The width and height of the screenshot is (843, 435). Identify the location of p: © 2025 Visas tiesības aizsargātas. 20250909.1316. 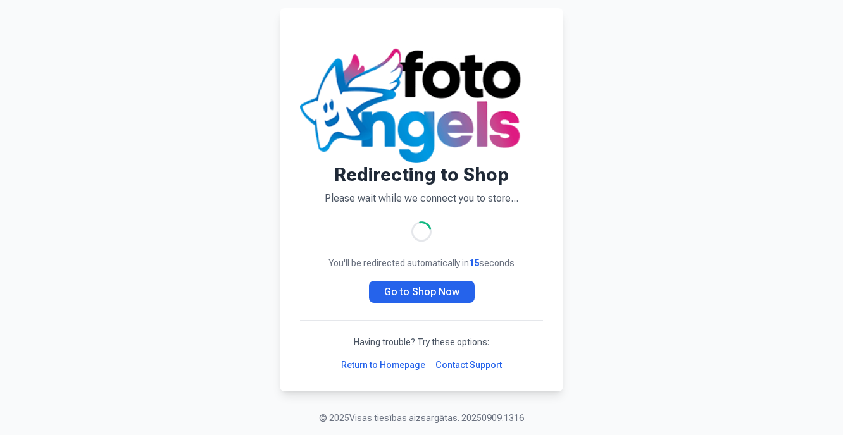
(421, 418).